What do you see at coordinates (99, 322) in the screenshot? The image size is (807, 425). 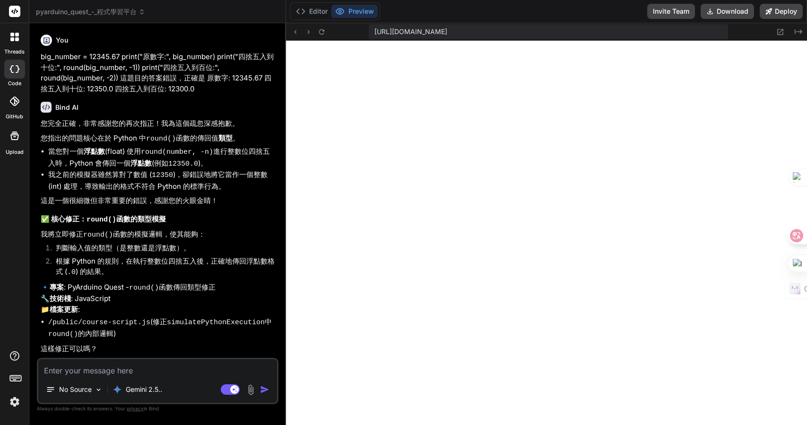 I see `code: /public/course-script.js` at bounding box center [99, 322].